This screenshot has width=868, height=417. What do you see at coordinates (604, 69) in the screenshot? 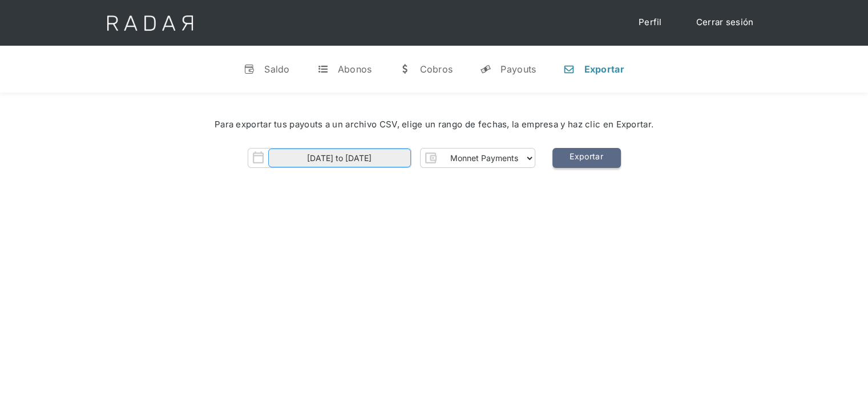
I see `div: Exportar` at bounding box center [604, 69].